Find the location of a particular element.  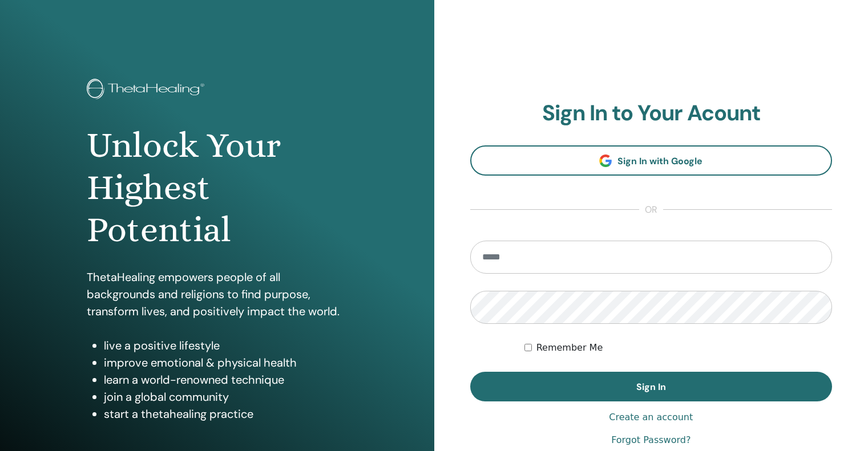

li: learn a world-renowned technique is located at coordinates (225, 380).